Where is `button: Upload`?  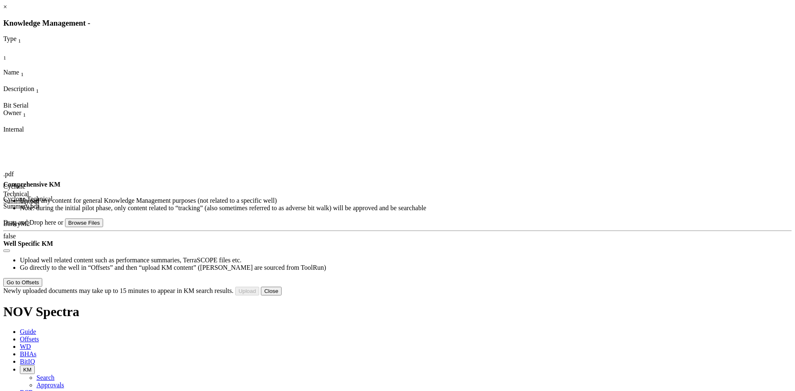
button: Upload is located at coordinates (247, 291).